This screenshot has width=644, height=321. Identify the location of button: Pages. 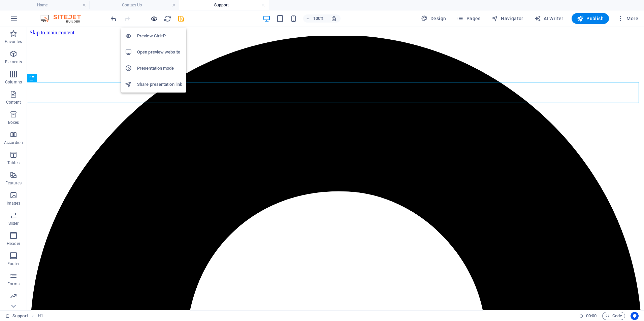
(469, 19).